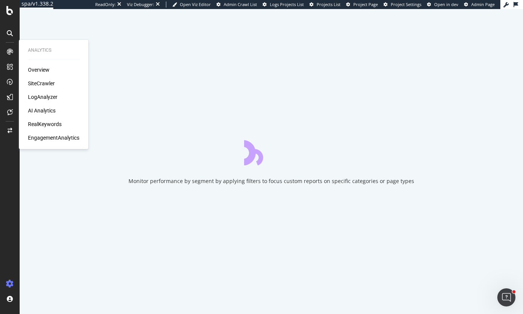  Describe the element at coordinates (402, 5) in the screenshot. I see `a: Project Settings` at that location.